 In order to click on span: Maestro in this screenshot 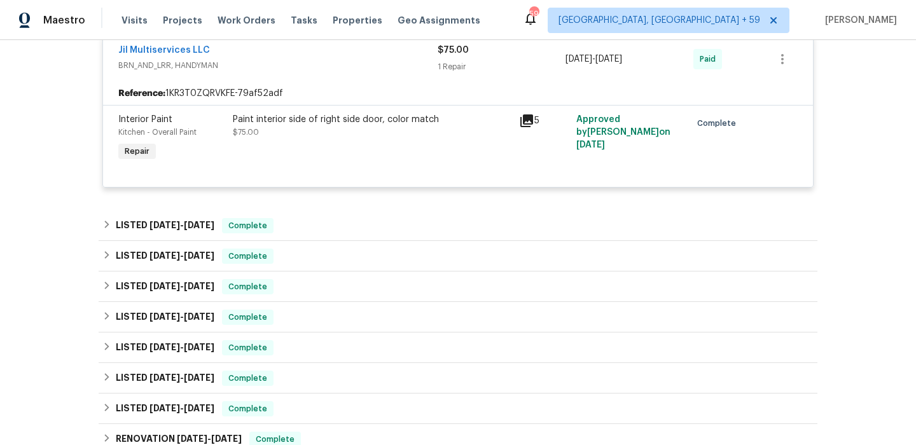, I will do `click(64, 20)`.